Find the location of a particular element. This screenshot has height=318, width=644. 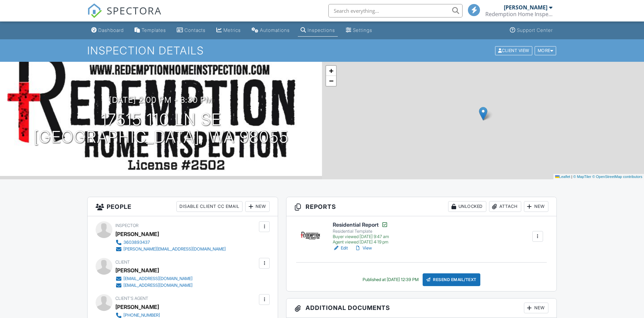

h3: Additional Documents is located at coordinates (421, 308).